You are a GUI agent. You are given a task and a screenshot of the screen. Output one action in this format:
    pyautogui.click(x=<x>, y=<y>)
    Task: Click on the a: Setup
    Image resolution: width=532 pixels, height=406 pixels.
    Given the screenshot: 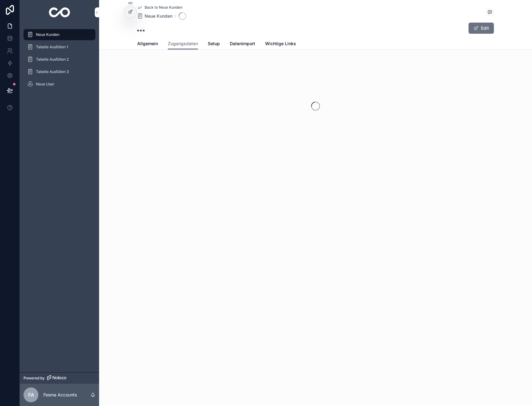 What is the action you would take?
    pyautogui.click(x=214, y=44)
    